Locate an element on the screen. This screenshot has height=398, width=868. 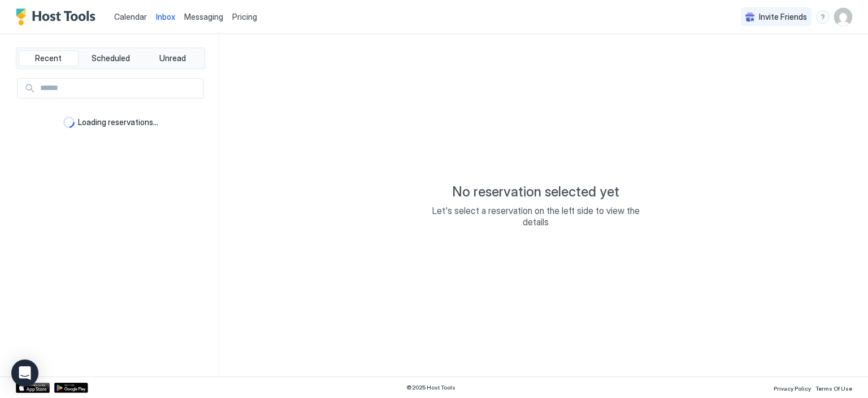
div: tab-group is located at coordinates (110, 58).